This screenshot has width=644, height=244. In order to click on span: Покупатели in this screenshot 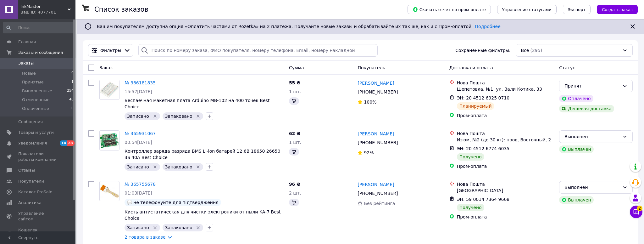, I will do `click(31, 181)`.